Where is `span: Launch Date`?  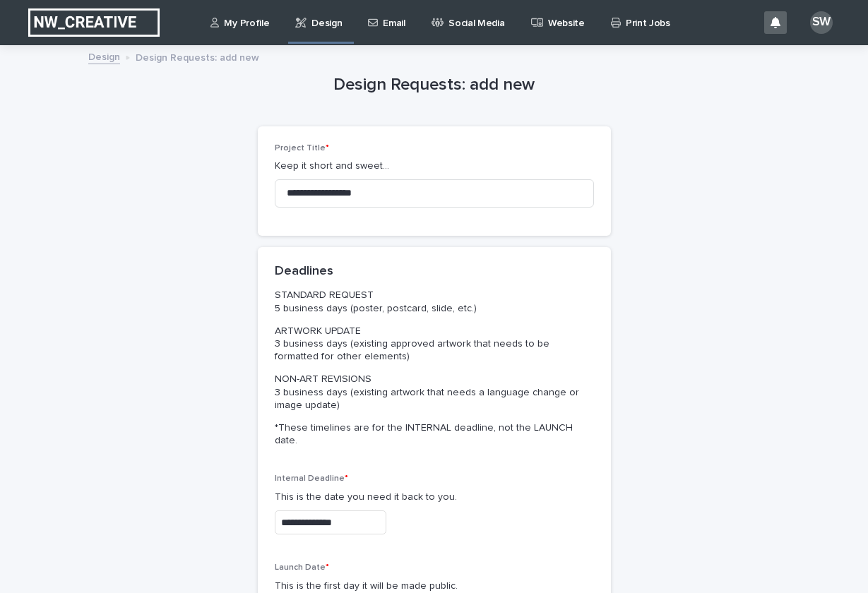
span: Launch Date is located at coordinates (301, 567).